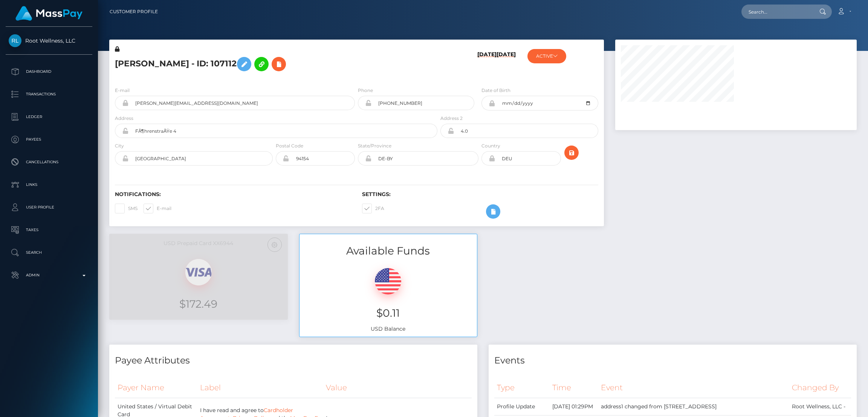 This screenshot has height=417, width=868. I want to click on span: Root Wellness, LLC, so click(49, 41).